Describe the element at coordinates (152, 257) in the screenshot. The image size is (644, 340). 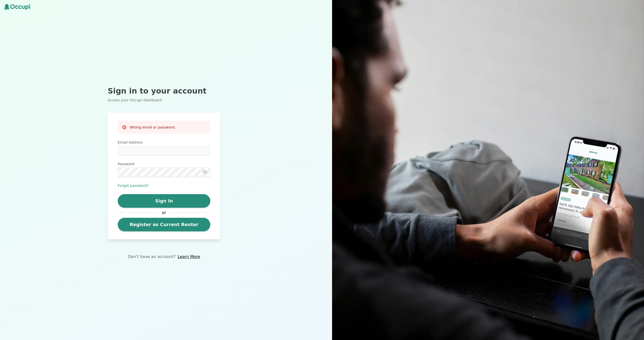
I see `p: Don't have an account?` at that location.